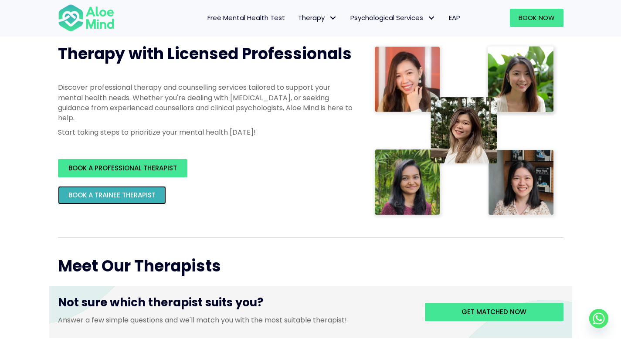  What do you see at coordinates (465, 132) in the screenshot?
I see `img: Therapist collage` at bounding box center [465, 132].